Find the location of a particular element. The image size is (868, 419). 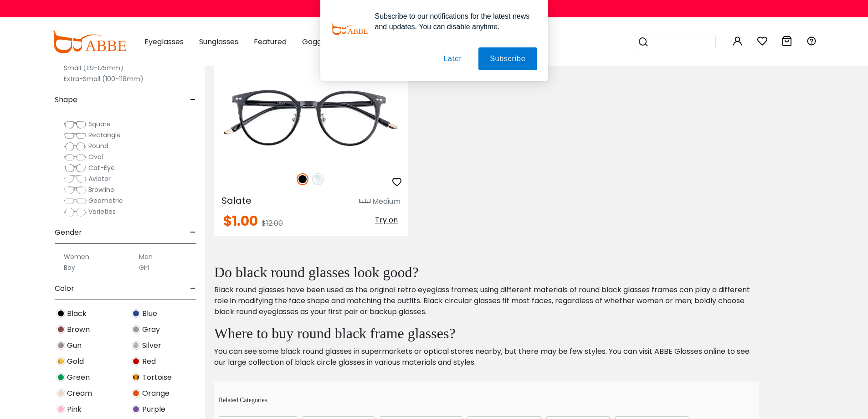

div: Subscribe to our notifications for the latest news and updates. You can disable anytime. is located at coordinates (452, 21).